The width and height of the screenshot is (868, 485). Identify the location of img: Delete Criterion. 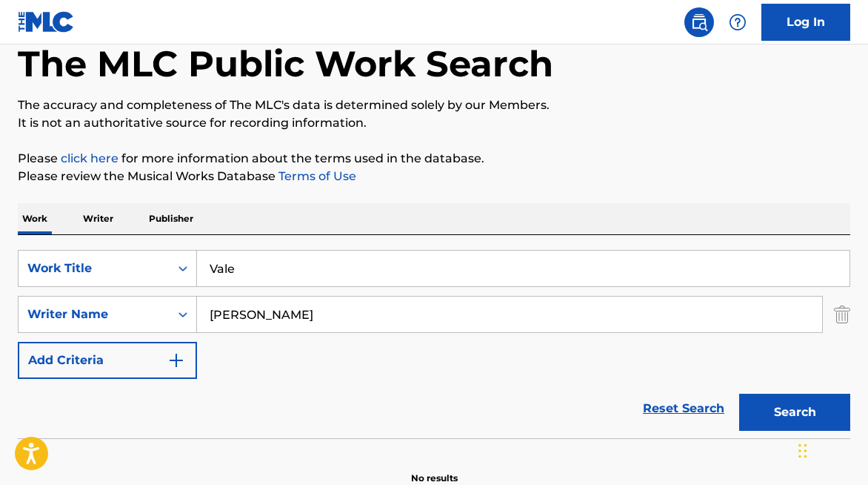
(842, 314).